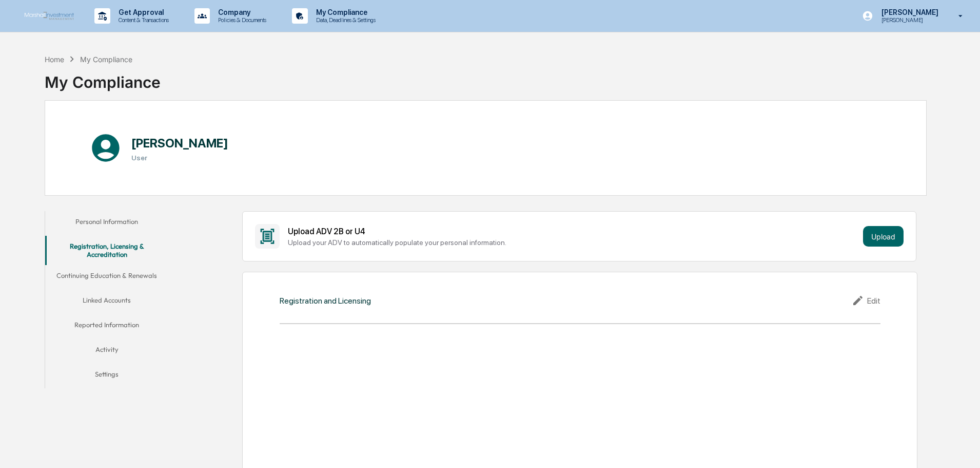 Image resolution: width=980 pixels, height=468 pixels. I want to click on button: Continuing Education & Renewals, so click(107, 277).